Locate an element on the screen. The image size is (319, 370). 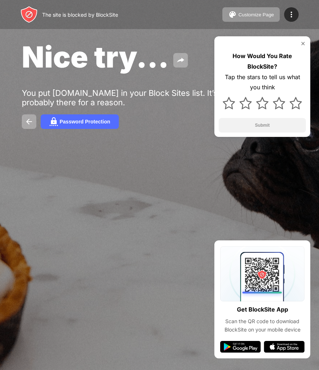
img: menu-icon.svg is located at coordinates (291, 15).